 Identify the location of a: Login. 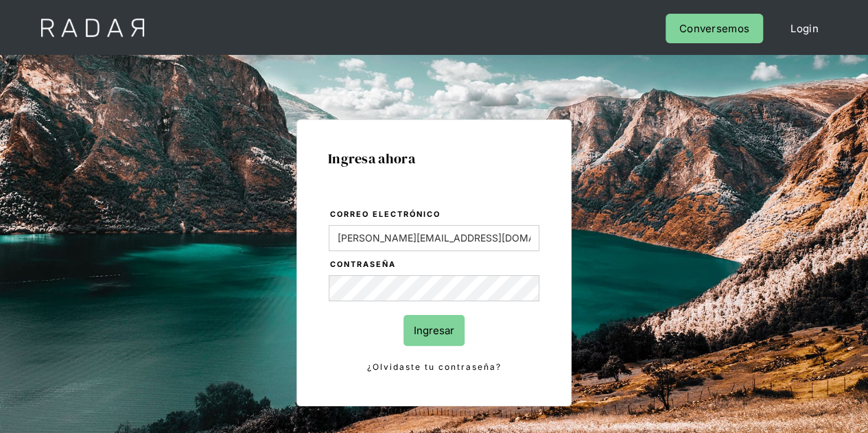
(804, 28).